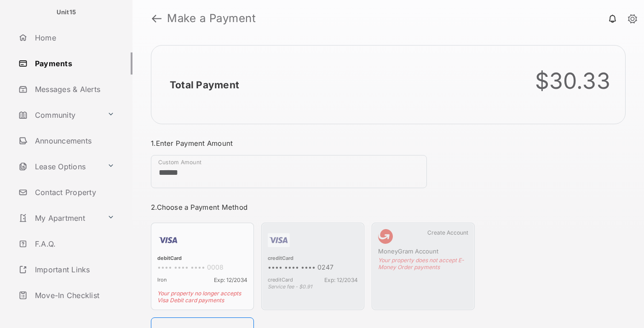  I want to click on h3: 1. Enter Payment Amount, so click(313, 143).